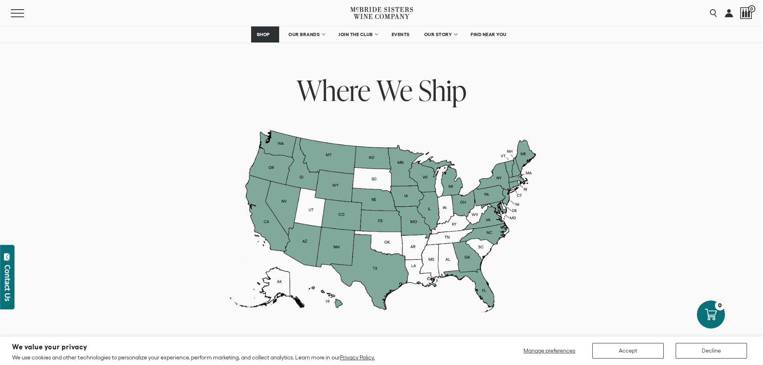  I want to click on button: Mobile Menu Trigger, so click(25, 13).